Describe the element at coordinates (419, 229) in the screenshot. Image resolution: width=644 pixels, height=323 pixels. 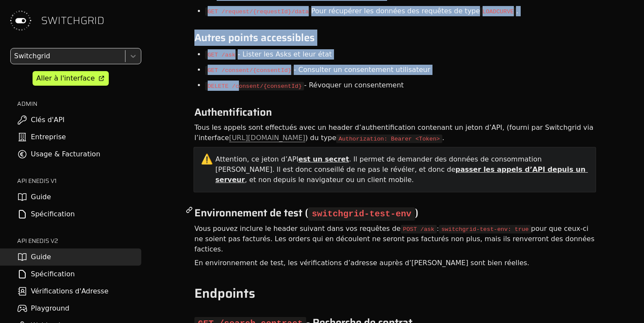
I see `code: POST /ask` at that location.